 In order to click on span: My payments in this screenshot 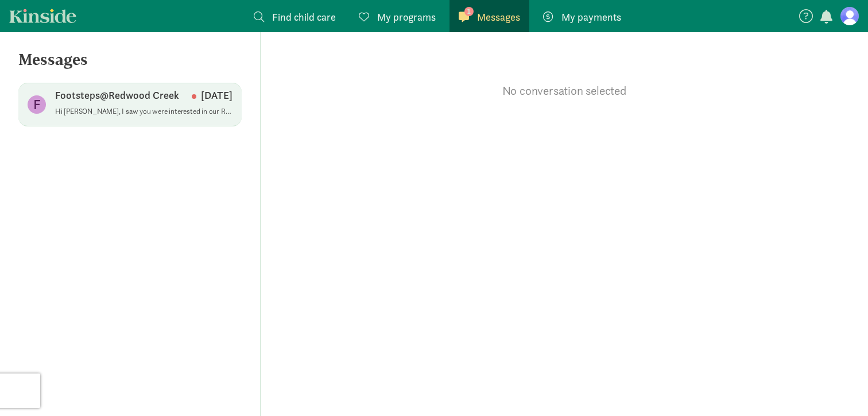, I will do `click(591, 17)`.